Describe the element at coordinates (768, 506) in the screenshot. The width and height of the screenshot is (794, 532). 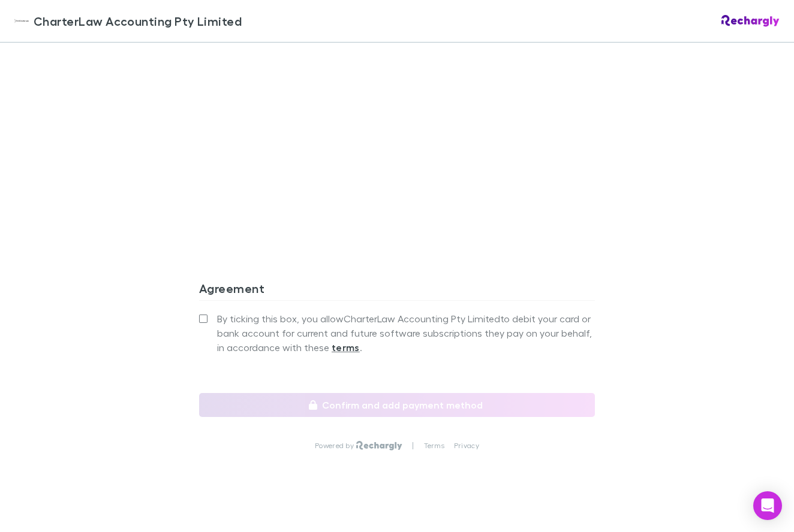
I see `div: Open Intercom Messenger` at that location.